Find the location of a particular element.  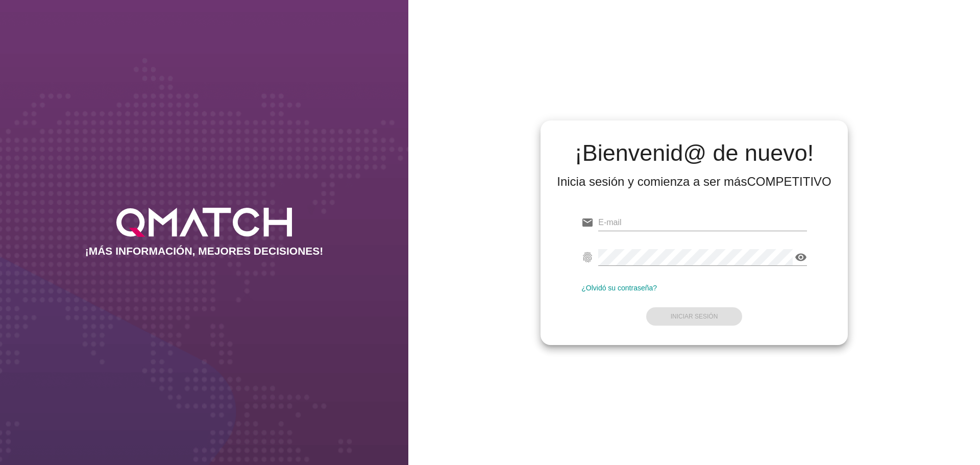

div: Inicia sesión y comienza a ser más is located at coordinates (694, 182).